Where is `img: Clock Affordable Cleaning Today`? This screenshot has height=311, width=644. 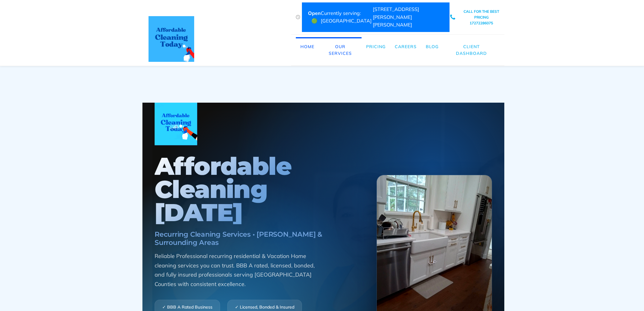 img: Clock Affordable Cleaning Today is located at coordinates (298, 17).